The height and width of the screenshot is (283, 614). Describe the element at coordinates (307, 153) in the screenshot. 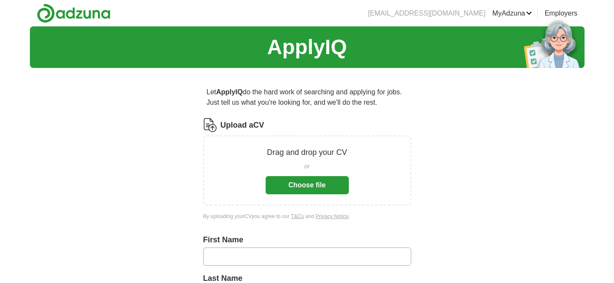

I see `p: Drag and drop your CV` at that location.